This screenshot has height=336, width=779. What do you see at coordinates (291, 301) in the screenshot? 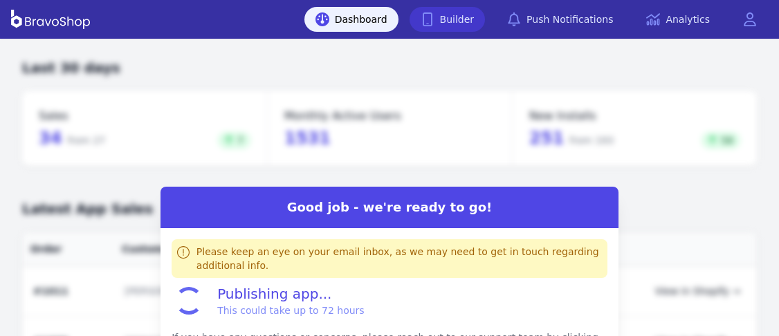
I see `span: Publishing app...` at bounding box center [291, 301].